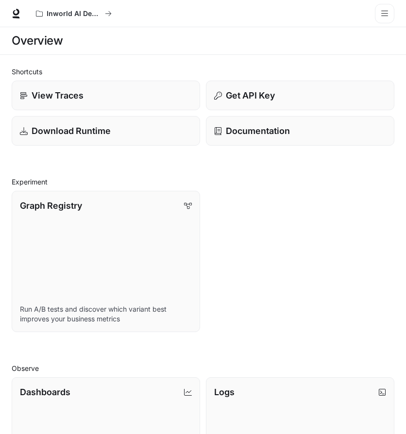 The height and width of the screenshot is (434, 406). What do you see at coordinates (45, 392) in the screenshot?
I see `p: Dashboards` at bounding box center [45, 392].